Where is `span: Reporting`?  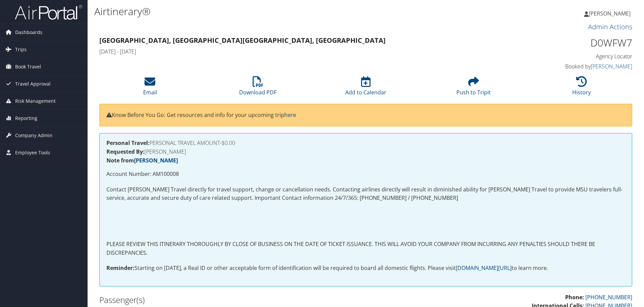 span: Reporting is located at coordinates (26, 118).